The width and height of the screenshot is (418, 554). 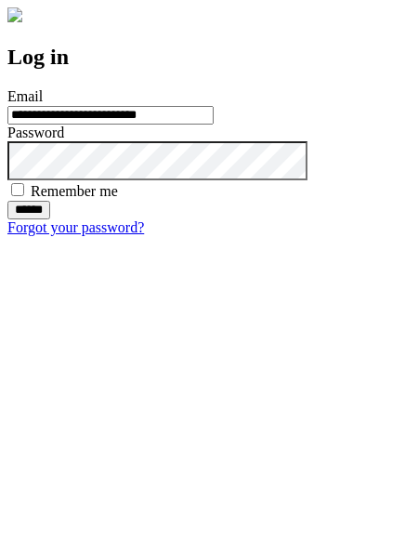 I want to click on img: logo-4e3dc11c47720685a147b03b5a06dd966a58ff35d612b21f08c02c0306f2b779.png, so click(x=15, y=15).